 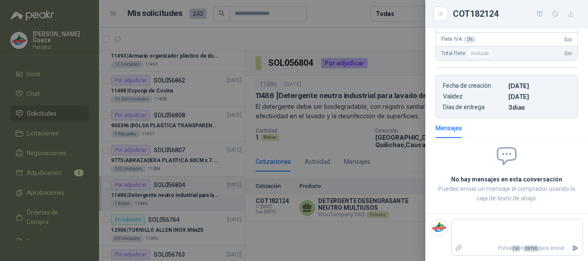 I want to click on button: Enviar, so click(x=575, y=248).